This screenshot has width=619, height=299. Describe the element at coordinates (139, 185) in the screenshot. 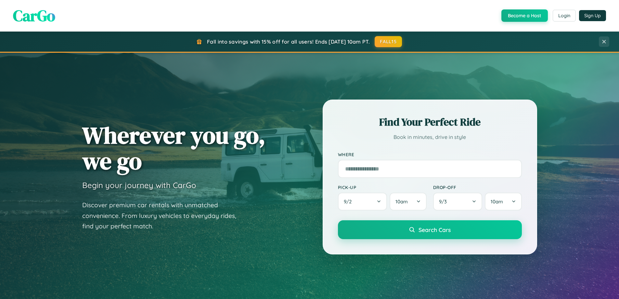

I see `h3: Begin your journey with CarGo` at that location.